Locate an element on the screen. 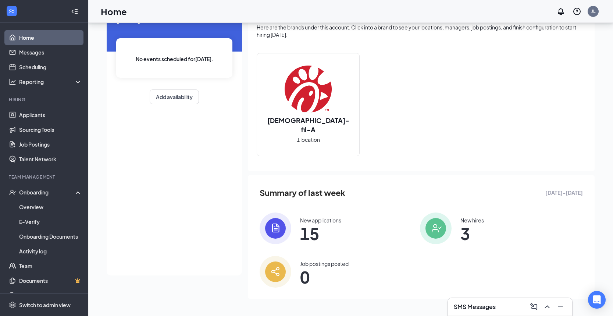  svg: Collapse is located at coordinates (75, 11).